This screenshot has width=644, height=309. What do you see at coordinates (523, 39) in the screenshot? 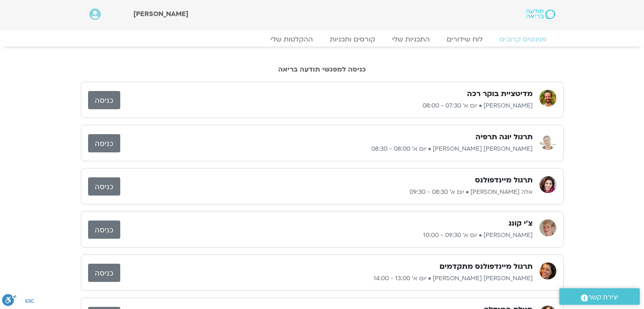
I see `a: מפגשים קרובים` at bounding box center [523, 39].